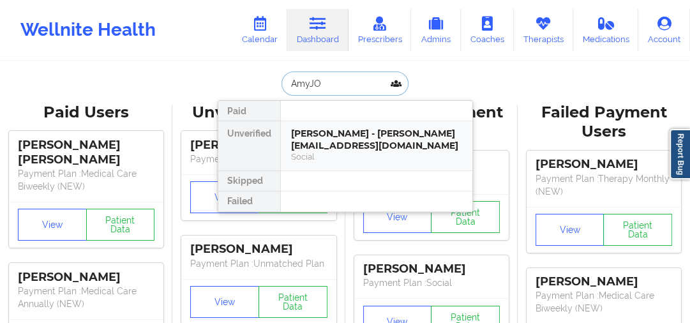  Describe the element at coordinates (380, 30) in the screenshot. I see `a: Prescribers` at that location.